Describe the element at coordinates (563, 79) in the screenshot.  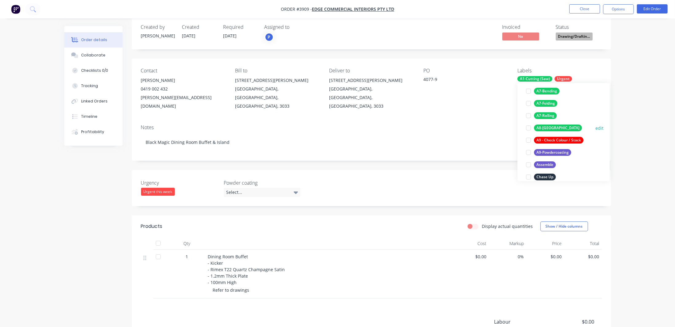
I see `div: Urgent` at that location.